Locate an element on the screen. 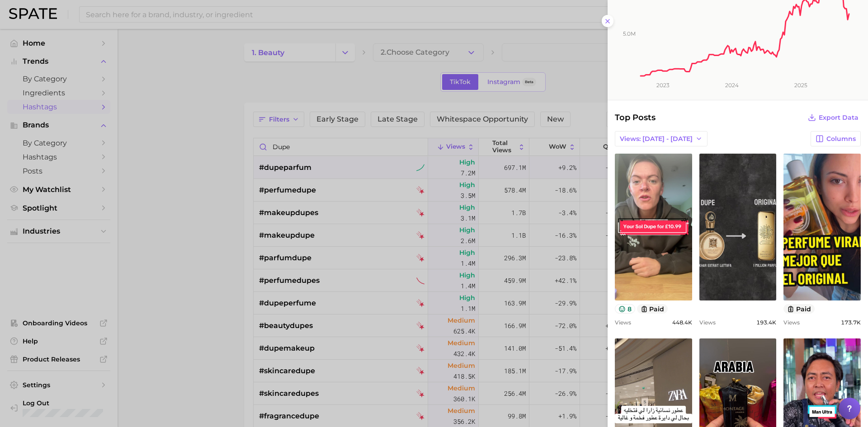 The height and width of the screenshot is (427, 868). span: Export Data is located at coordinates (838, 117).